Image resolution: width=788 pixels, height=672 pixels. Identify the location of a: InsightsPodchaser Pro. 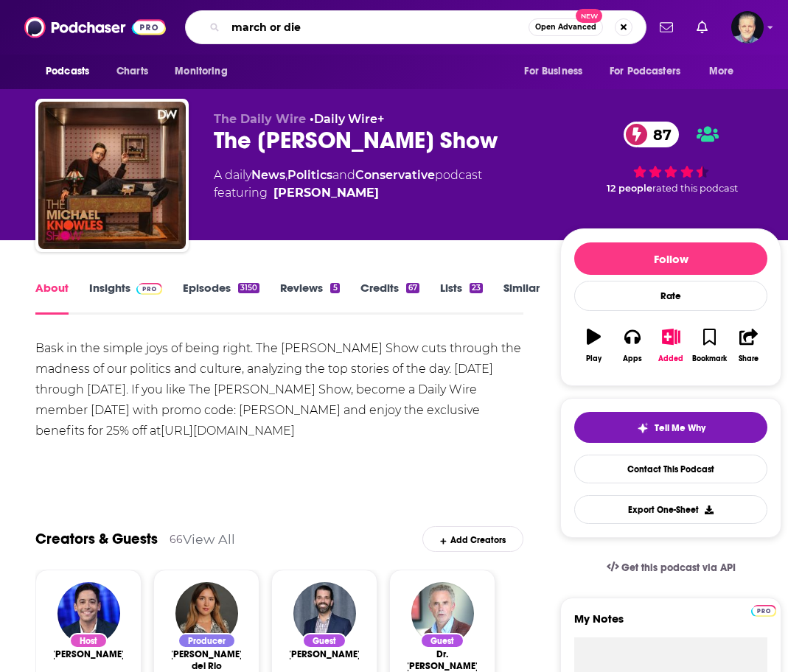
(125, 297).